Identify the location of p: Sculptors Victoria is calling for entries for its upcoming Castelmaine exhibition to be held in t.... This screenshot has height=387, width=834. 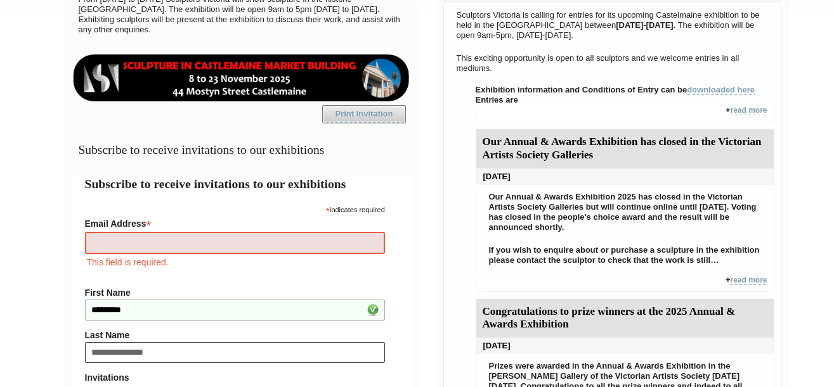
(612, 25).